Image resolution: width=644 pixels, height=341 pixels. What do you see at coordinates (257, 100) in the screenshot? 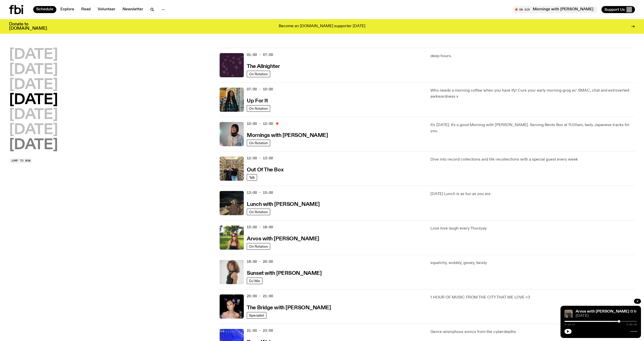
I see `a: Up For It` at bounding box center [257, 100].